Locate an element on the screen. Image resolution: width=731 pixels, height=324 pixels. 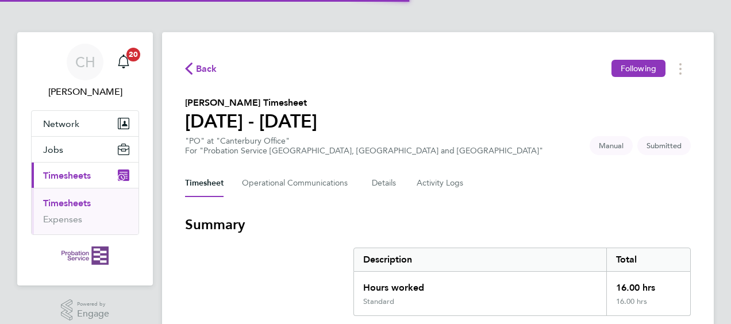
div: Hours worked is located at coordinates (480, 284).